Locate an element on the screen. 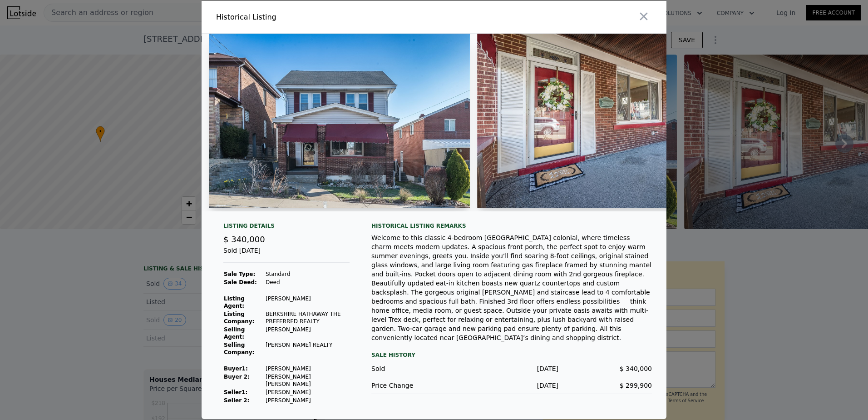 The height and width of the screenshot is (420, 868). div: Sold is located at coordinates (418, 369).